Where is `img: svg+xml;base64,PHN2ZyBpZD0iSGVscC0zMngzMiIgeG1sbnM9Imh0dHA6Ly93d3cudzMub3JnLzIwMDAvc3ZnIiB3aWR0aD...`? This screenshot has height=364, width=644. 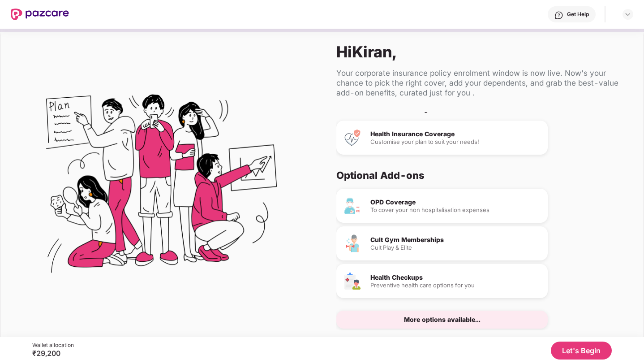
img: svg+xml;base64,PHN2ZyBpZD0iSGVscC0zMngzMiIgeG1sbnM9Imh0dHA6Ly93d3cudzMub3JnLzIwMDAvc3ZnIiB3aWR0aD... is located at coordinates (559, 15).